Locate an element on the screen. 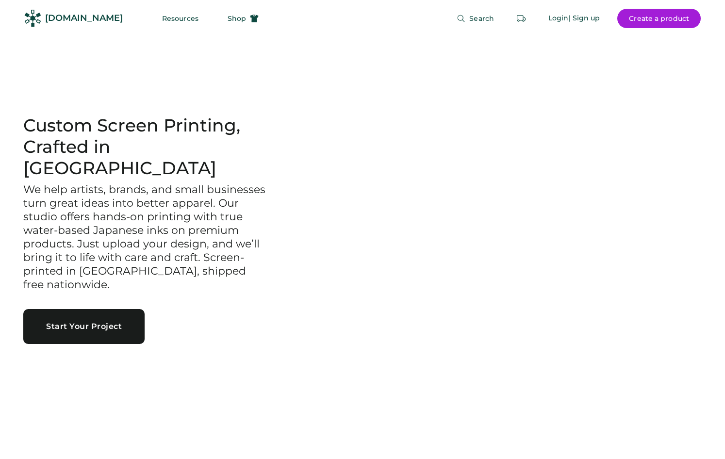  button: Search is located at coordinates (475, 18).